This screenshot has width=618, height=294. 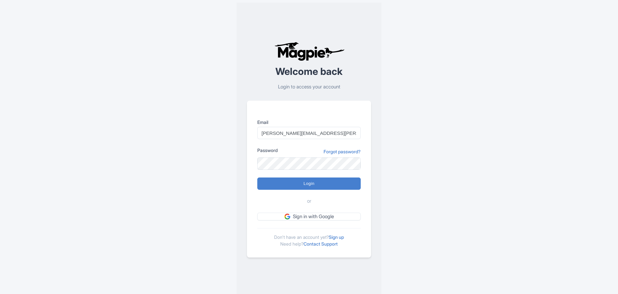 I want to click on span: or, so click(x=309, y=201).